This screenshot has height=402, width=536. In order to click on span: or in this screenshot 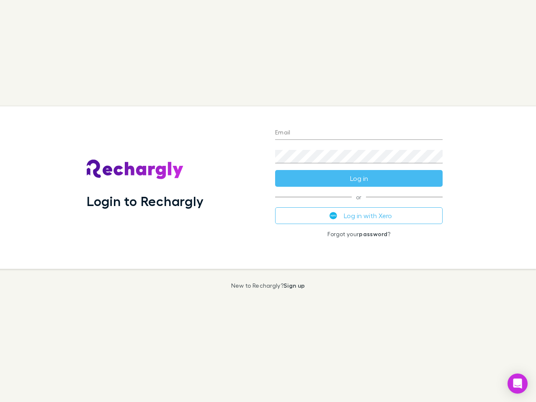, I will do `click(359, 197)`.